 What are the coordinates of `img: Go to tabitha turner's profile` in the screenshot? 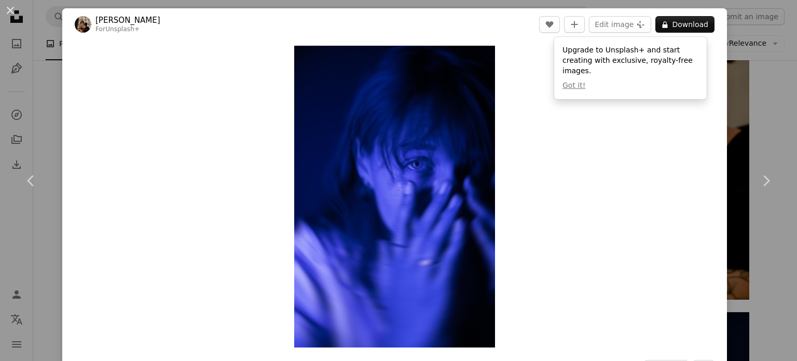 It's located at (83, 24).